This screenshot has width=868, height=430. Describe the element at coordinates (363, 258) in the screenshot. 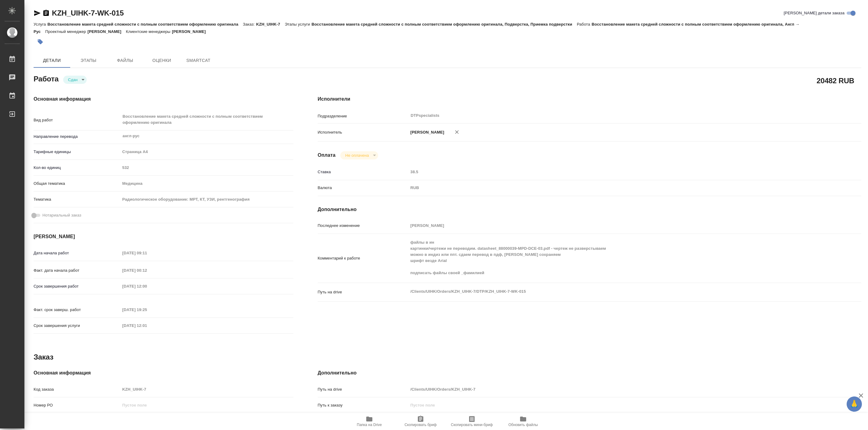

I see `p: Комментарий к работе` at that location.